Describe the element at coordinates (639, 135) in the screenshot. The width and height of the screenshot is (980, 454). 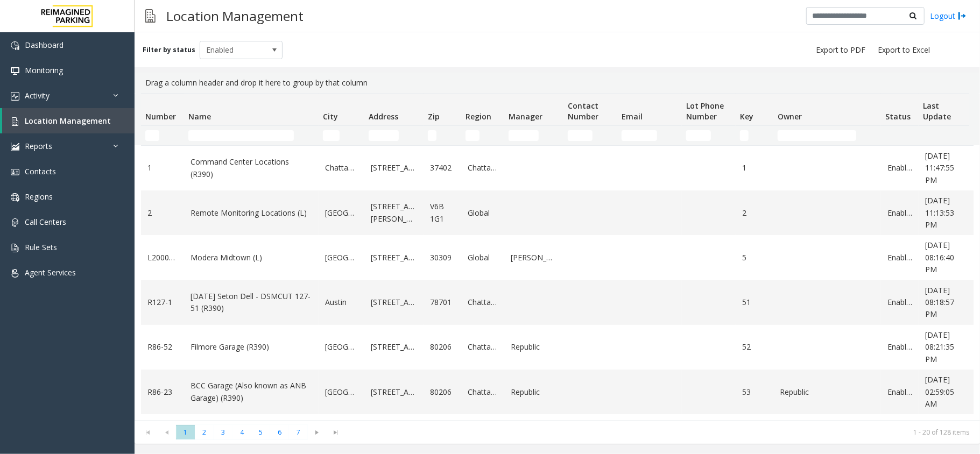
I see `input: Email Filter` at that location.